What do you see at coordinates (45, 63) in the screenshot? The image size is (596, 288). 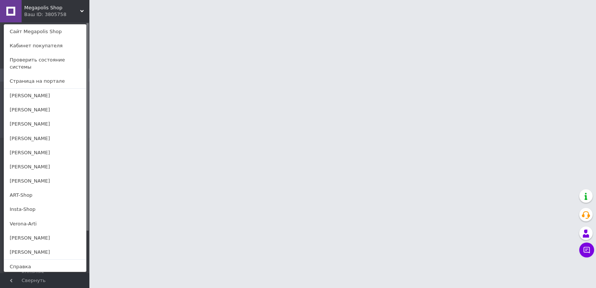 I see `a: Проверить состояние системы` at bounding box center [45, 63].